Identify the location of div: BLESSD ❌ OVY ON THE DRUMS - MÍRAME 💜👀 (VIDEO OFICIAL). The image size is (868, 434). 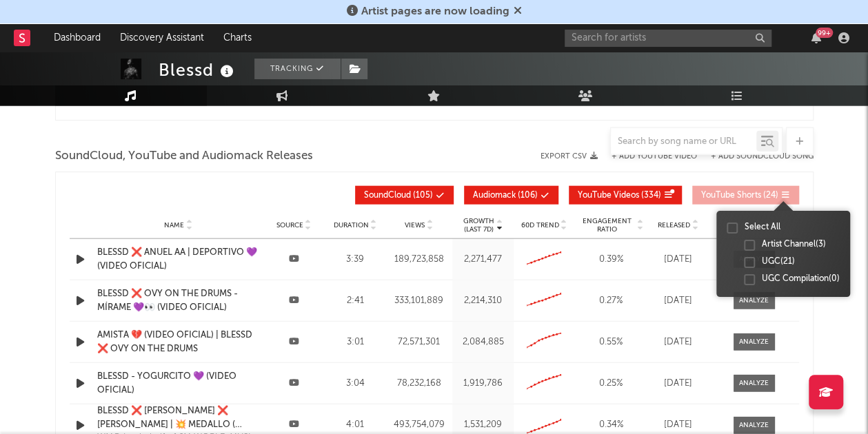
(179, 301).